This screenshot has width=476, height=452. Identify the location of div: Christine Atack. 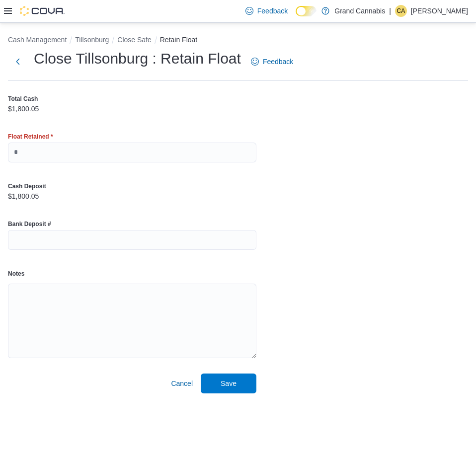
(402, 11).